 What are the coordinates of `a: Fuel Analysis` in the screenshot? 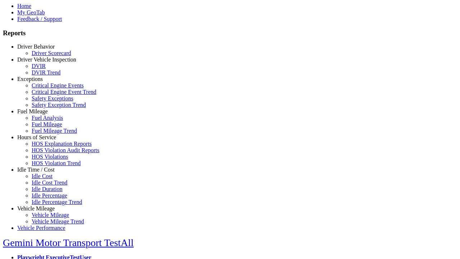 It's located at (47, 117).